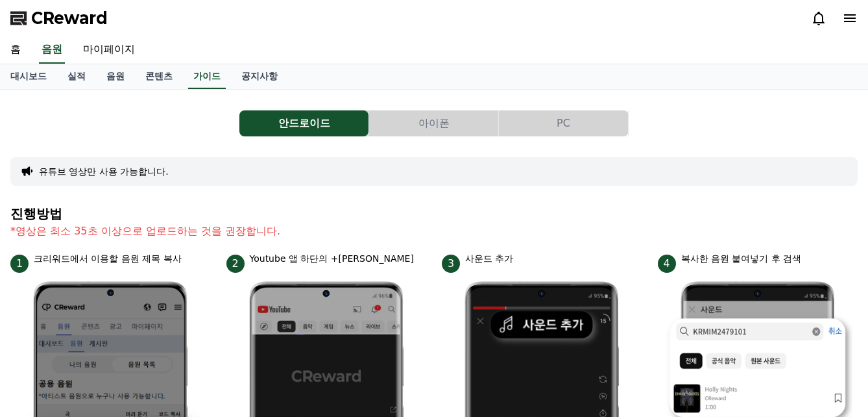 This screenshot has height=417, width=868. Describe the element at coordinates (104, 171) in the screenshot. I see `a: 유튜브 영상만 사용 가능합니다.` at that location.